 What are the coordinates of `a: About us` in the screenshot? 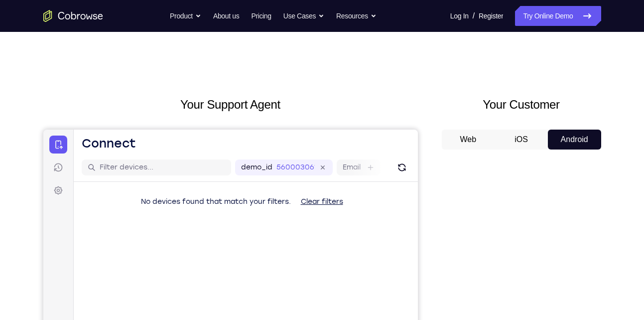 It's located at (226, 16).